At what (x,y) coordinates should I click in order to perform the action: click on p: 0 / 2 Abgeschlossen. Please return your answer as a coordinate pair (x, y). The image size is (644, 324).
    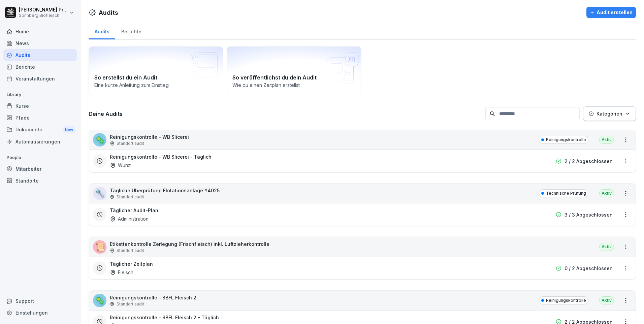
    Looking at the image, I should click on (588, 268).